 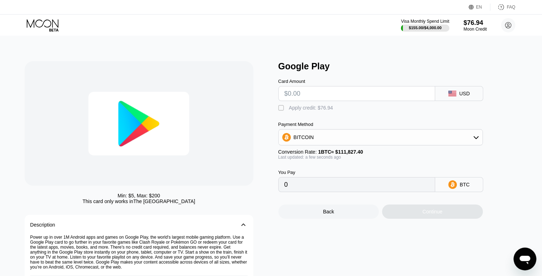 What do you see at coordinates (139, 196) in the screenshot?
I see `div: Min: $ 5 , Max: $ 200` at bounding box center [139, 196].